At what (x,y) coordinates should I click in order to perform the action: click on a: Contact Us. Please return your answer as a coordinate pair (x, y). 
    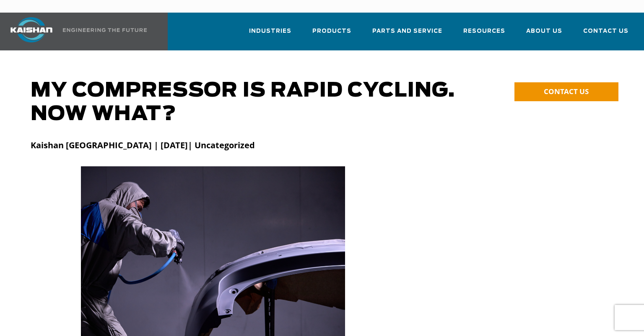
    Looking at the image, I should click on (606, 35).